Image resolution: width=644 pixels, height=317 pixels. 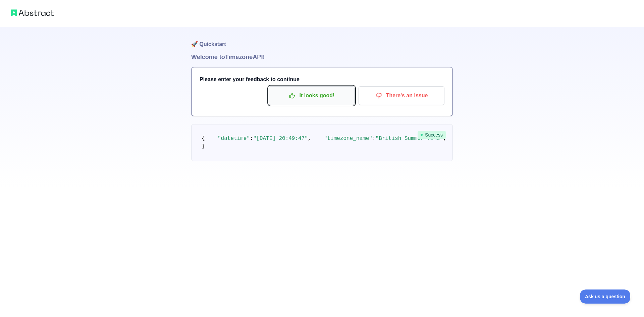 I want to click on h1: Welcome to Timezone API!, so click(x=322, y=57).